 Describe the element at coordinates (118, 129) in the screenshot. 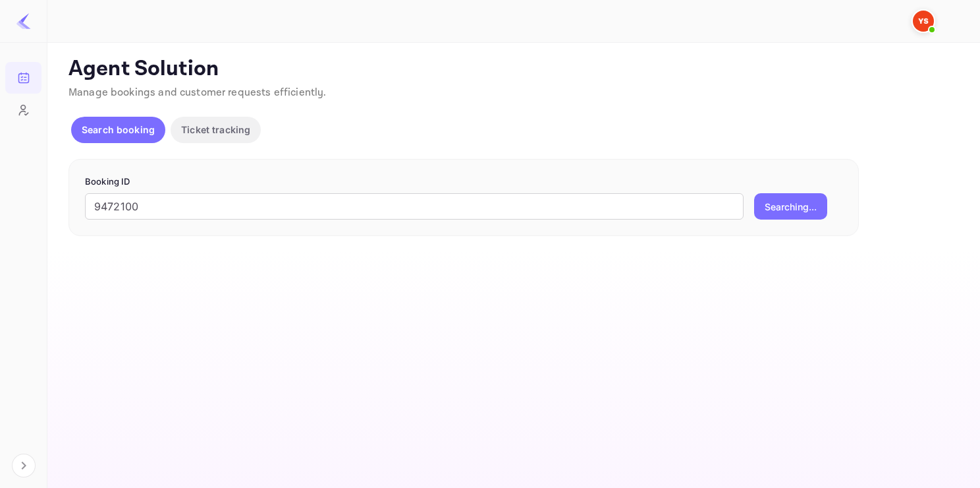

I see `p: Search booking` at that location.